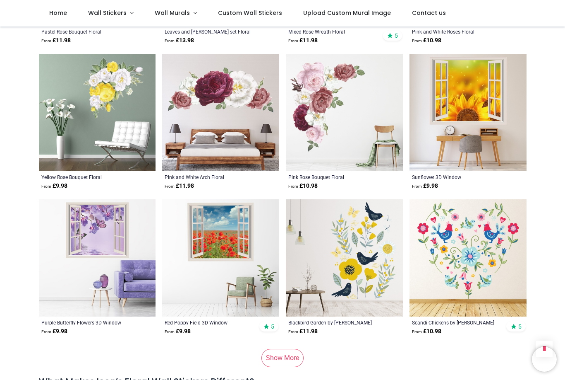 The image size is (565, 380). I want to click on div: Mixed Rose Wreath Floral, so click(333, 31).